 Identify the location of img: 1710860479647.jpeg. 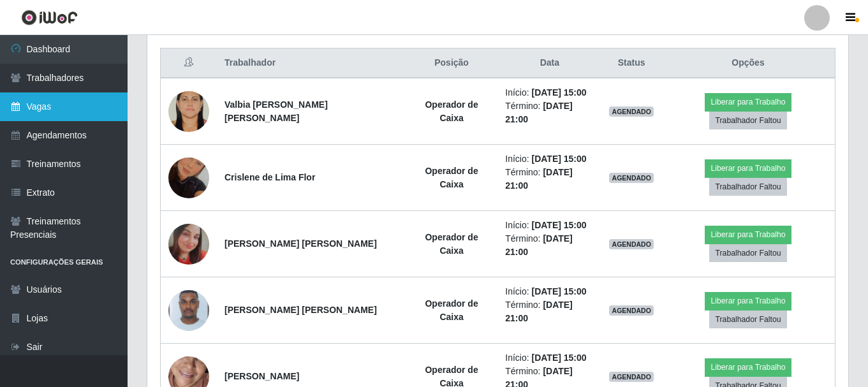
(189, 178).